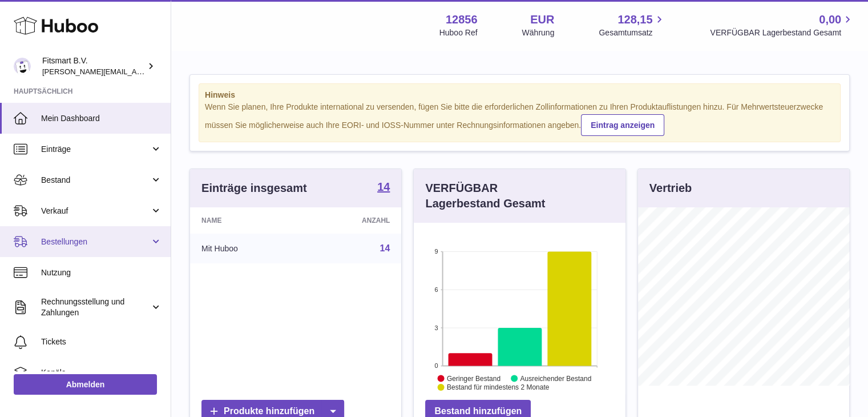 The width and height of the screenshot is (868, 417). I want to click on span: VERFÜGBAR Lagerbestand Gesamt, so click(781, 33).